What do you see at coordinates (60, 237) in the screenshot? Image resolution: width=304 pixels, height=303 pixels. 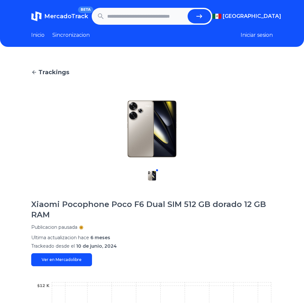 I see `span: Ultima actualizacion hace` at bounding box center [60, 237].